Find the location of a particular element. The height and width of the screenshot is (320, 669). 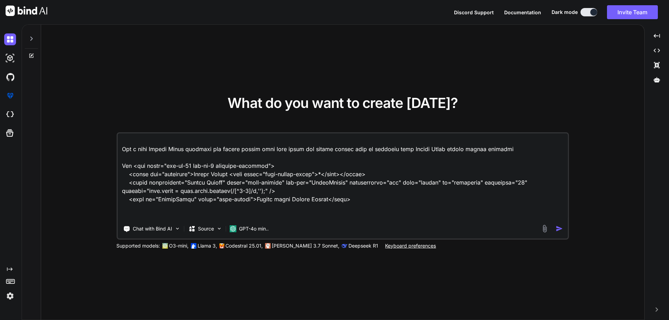

p: Source is located at coordinates (206, 229).